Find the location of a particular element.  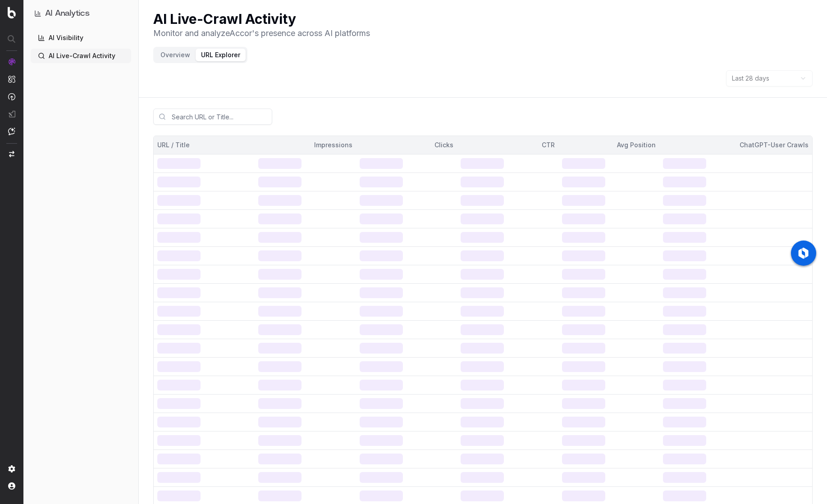

img: Assist is located at coordinates (12, 131).